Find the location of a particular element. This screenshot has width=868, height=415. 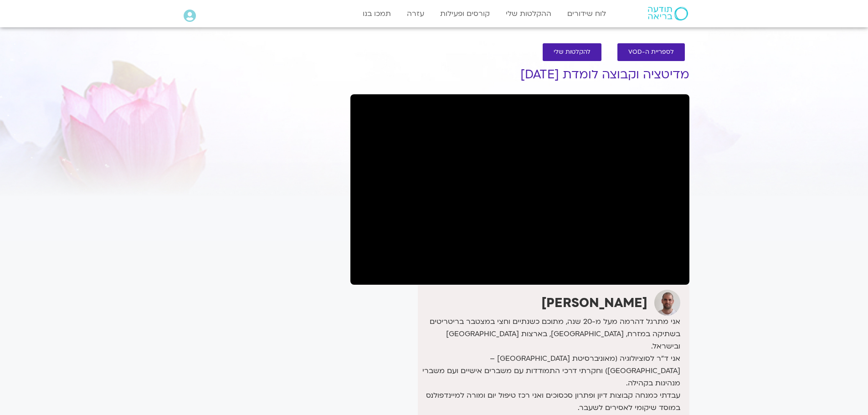

img: דקל קנטי is located at coordinates (667, 303).